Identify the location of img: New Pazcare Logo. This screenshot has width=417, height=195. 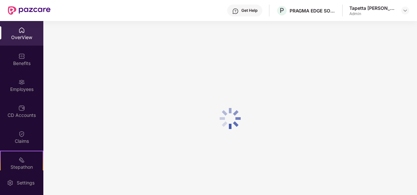
(29, 11).